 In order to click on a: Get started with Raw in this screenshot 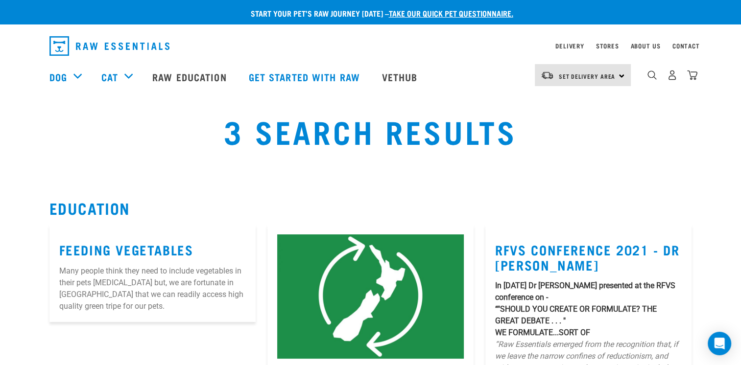, I will do `click(306, 77)`.